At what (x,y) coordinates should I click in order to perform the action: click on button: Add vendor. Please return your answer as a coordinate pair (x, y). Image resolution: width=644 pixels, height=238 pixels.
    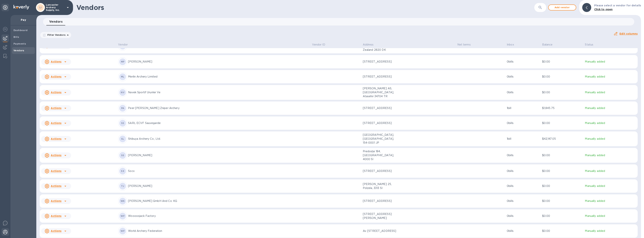
    Looking at the image, I should click on (562, 8).